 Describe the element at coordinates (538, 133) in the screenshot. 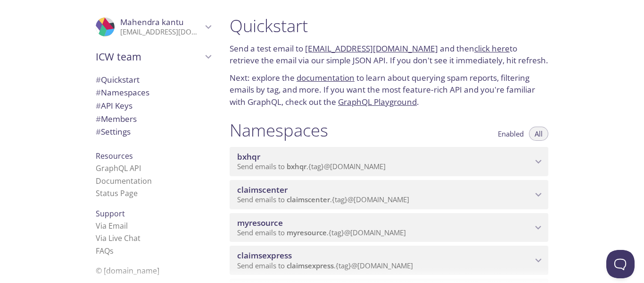

I see `button: All` at that location.